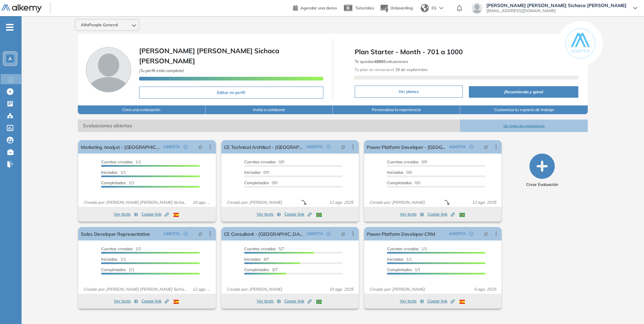  I want to click on span: Crear Evaluación, so click(542, 185).